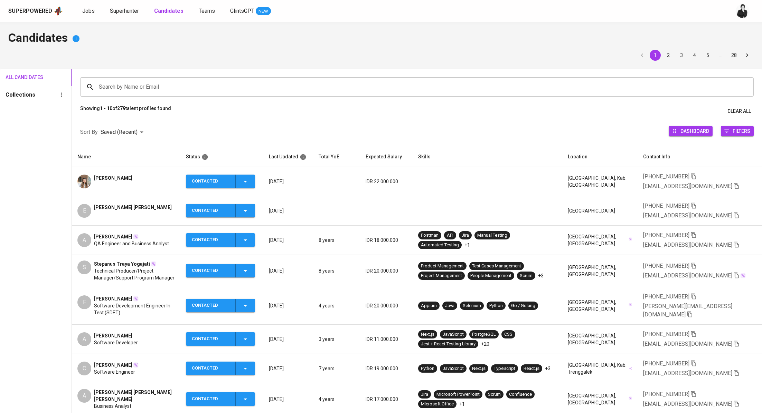 This screenshot has width=762, height=413. I want to click on div: C, so click(84, 369).